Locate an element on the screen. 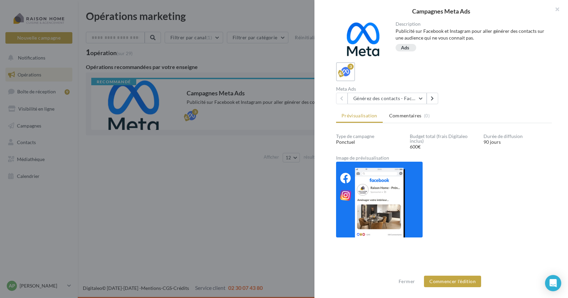 The image size is (568, 298). div: Image de prévisualisation is located at coordinates (444, 158).